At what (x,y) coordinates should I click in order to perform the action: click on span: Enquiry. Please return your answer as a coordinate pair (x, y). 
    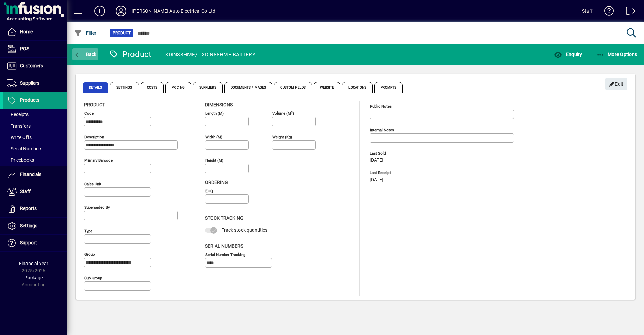
    Looking at the image, I should click on (568, 55).